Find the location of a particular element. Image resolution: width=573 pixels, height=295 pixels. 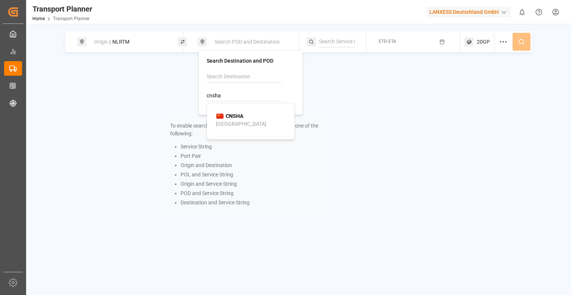

li: Origin and Service String is located at coordinates (253, 184).